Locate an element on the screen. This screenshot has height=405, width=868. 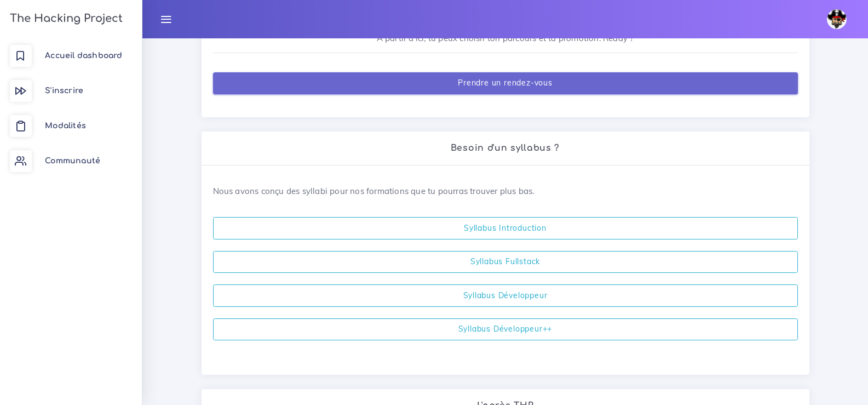
a: Syllabus Développeur is located at coordinates (505, 295).